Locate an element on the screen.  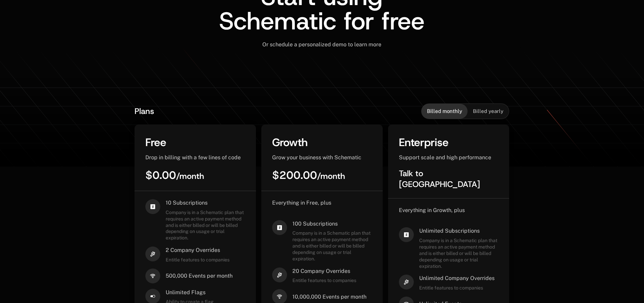
span: 20 Company Overrides is located at coordinates (324, 271).